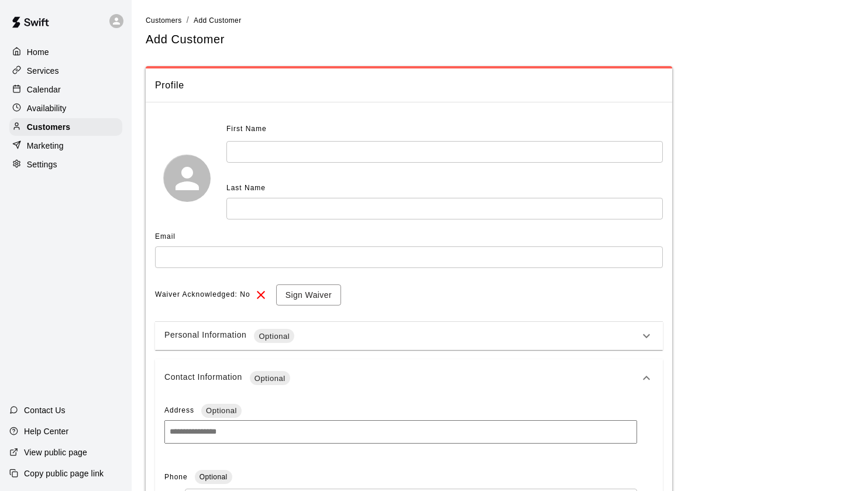 This screenshot has width=860, height=491. What do you see at coordinates (43, 71) in the screenshot?
I see `p: Services` at bounding box center [43, 71].